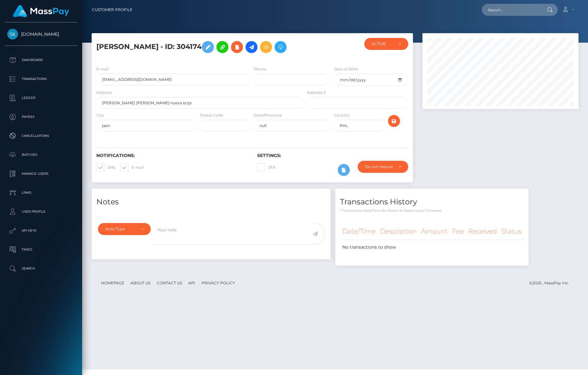 The image size is (588, 375). What do you see at coordinates (169, 283) in the screenshot?
I see `a: Contact Us` at bounding box center [169, 283].